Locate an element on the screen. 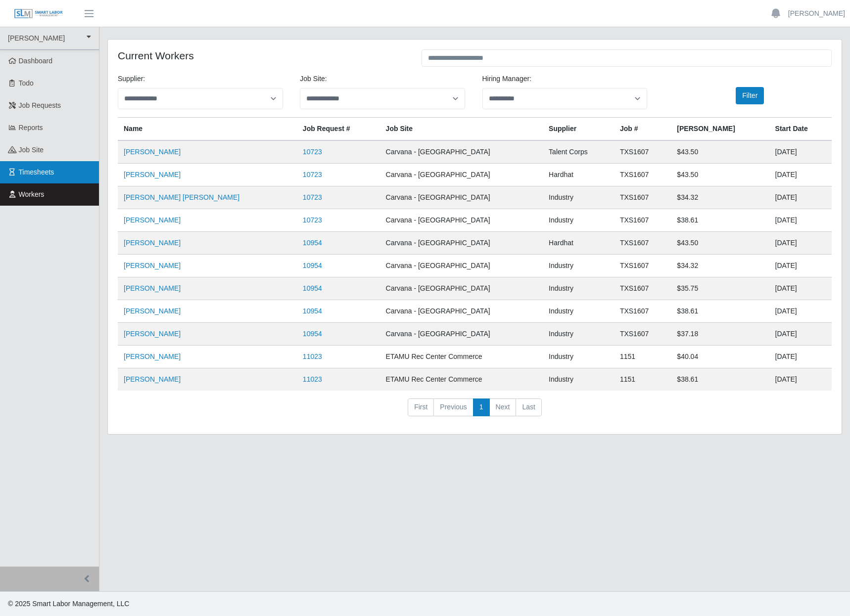 This screenshot has width=850, height=616. span: Job Requests is located at coordinates (40, 105).